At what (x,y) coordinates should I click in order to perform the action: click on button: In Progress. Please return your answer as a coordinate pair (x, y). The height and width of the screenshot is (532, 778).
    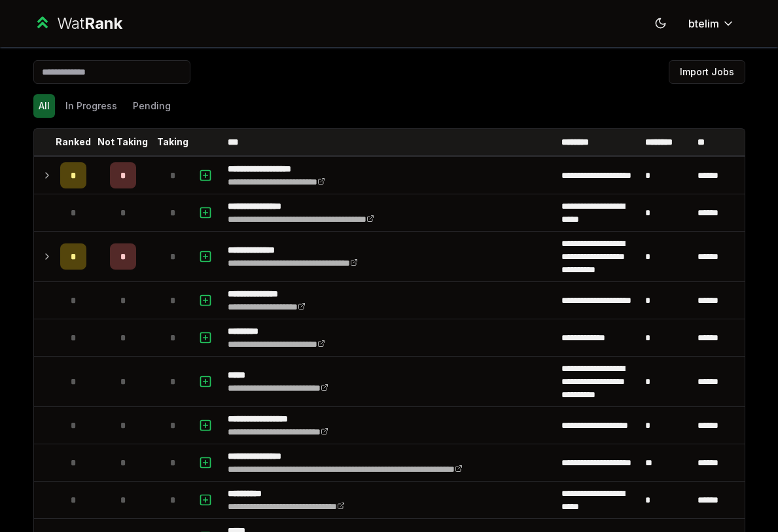
    Looking at the image, I should click on (91, 106).